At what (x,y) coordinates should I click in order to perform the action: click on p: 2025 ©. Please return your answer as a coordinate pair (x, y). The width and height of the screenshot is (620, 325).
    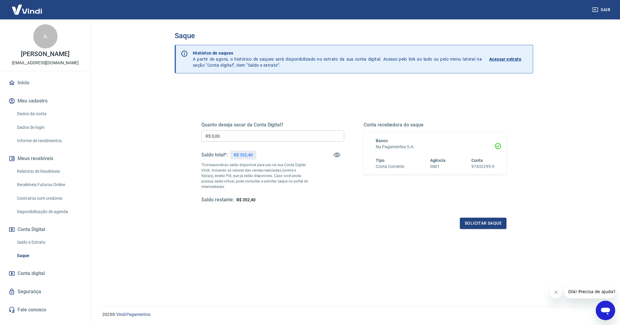
    Looking at the image, I should click on (354, 314).